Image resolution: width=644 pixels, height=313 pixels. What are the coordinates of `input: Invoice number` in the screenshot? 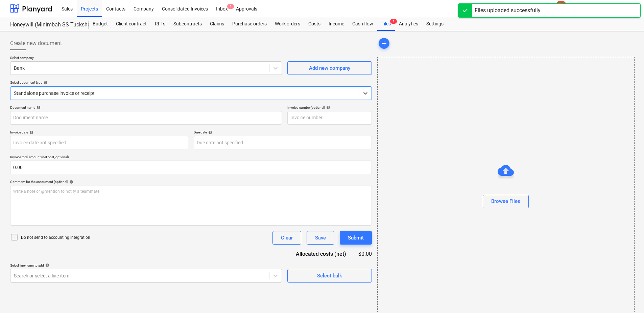 It's located at (330, 118).